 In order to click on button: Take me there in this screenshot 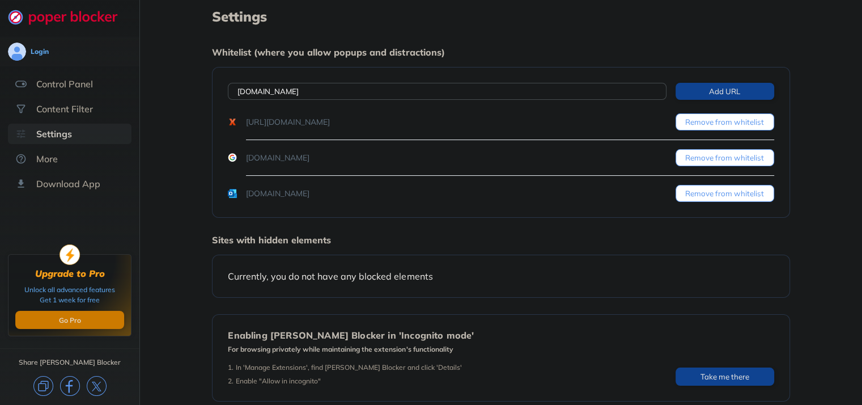, I will do `click(725, 376)`.